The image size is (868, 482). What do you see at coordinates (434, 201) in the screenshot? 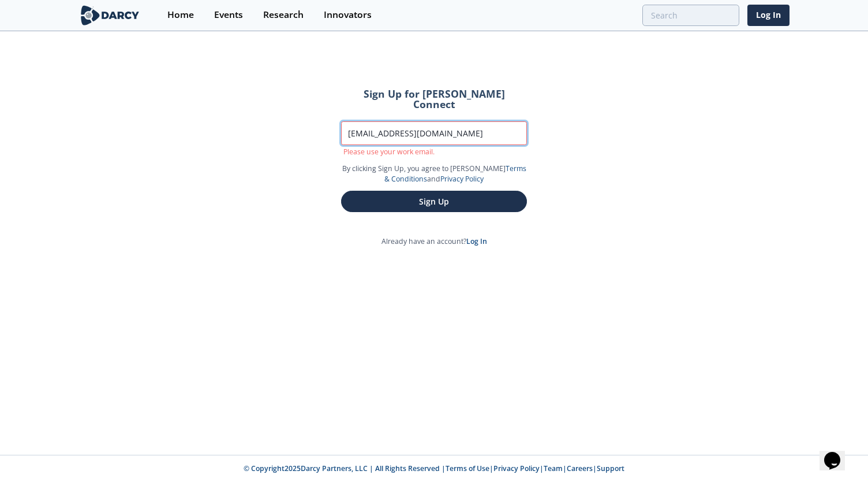
I see `button: Sign Up` at bounding box center [434, 201].